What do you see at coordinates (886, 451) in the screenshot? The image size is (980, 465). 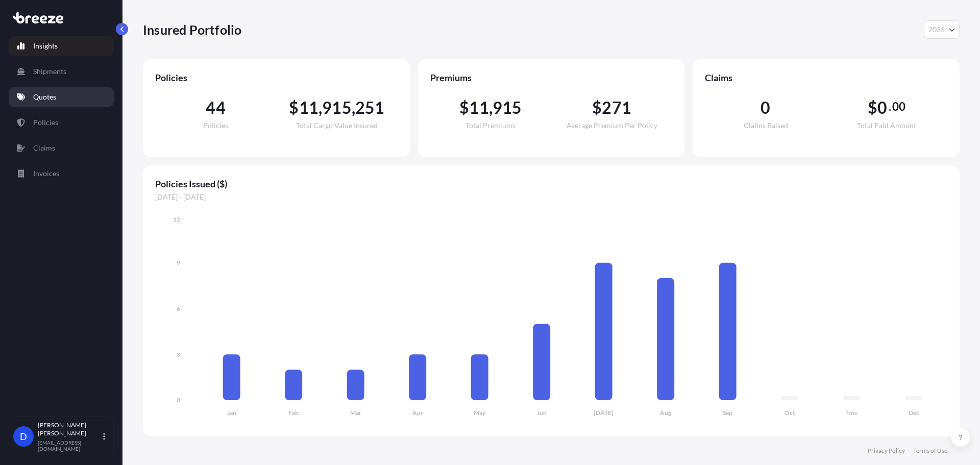 I see `p: Privacy Policy` at bounding box center [886, 451].